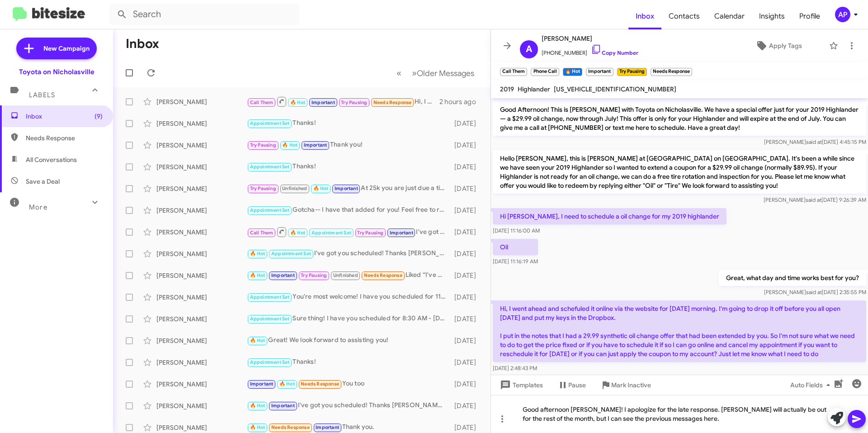  What do you see at coordinates (348, 427) in the screenshot?
I see `div: Thank you.` at bounding box center [348, 427].